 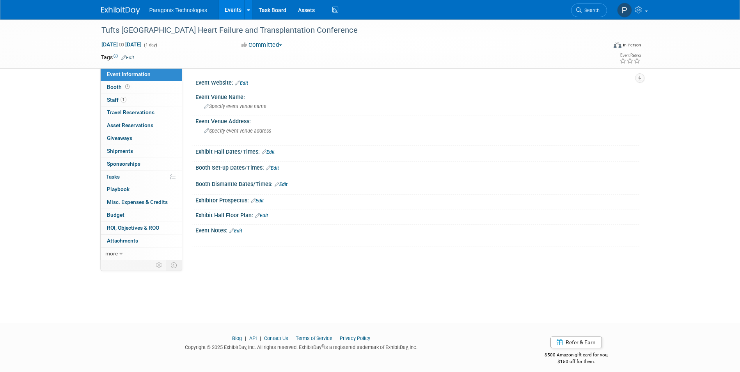 What do you see at coordinates (141, 228) in the screenshot?
I see `a: ROI, Objectives & ROO` at bounding box center [141, 228].